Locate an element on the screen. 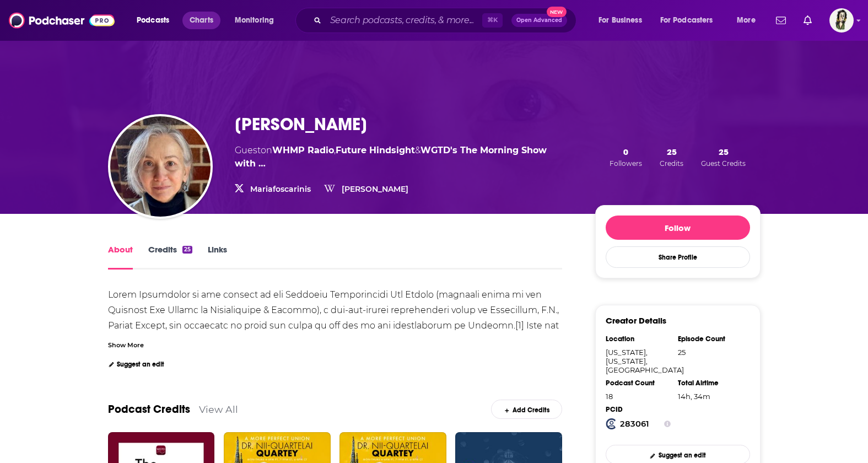 This screenshot has width=868, height=463. div: Episode Count is located at coordinates (710, 339).